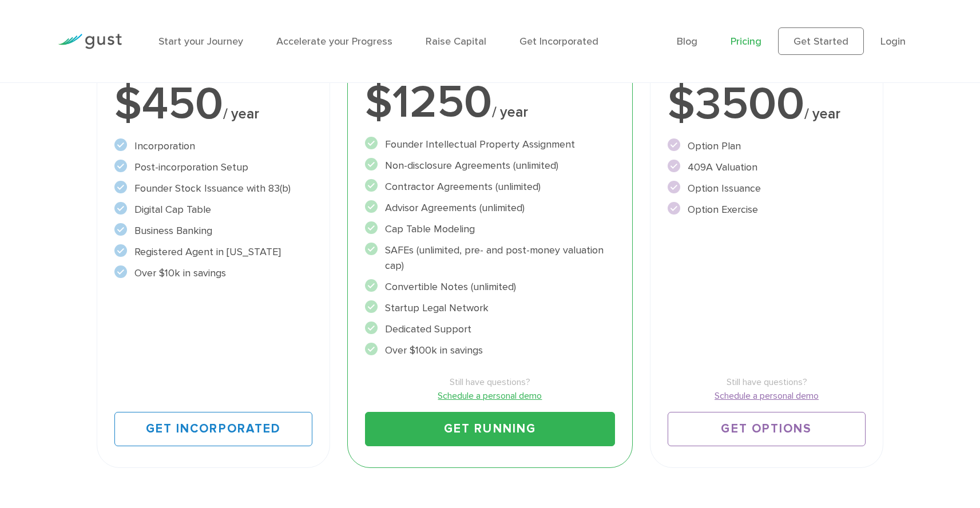 This screenshot has width=980, height=508. I want to click on li: Post-incorporation Setup, so click(214, 167).